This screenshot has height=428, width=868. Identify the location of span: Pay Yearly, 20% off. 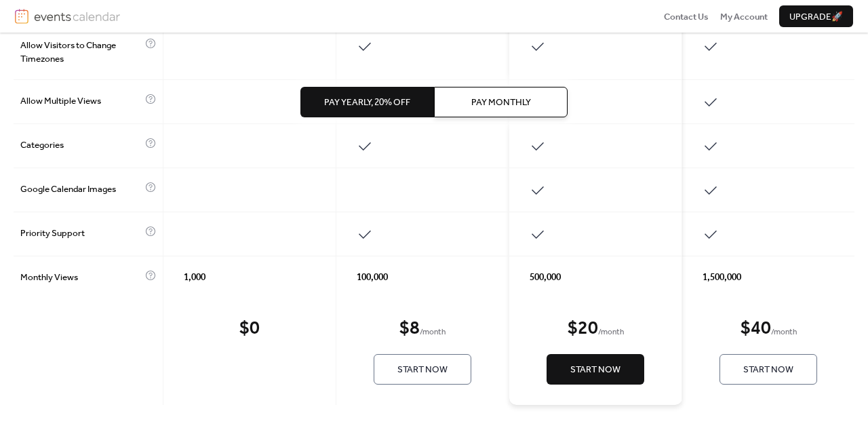
(367, 102).